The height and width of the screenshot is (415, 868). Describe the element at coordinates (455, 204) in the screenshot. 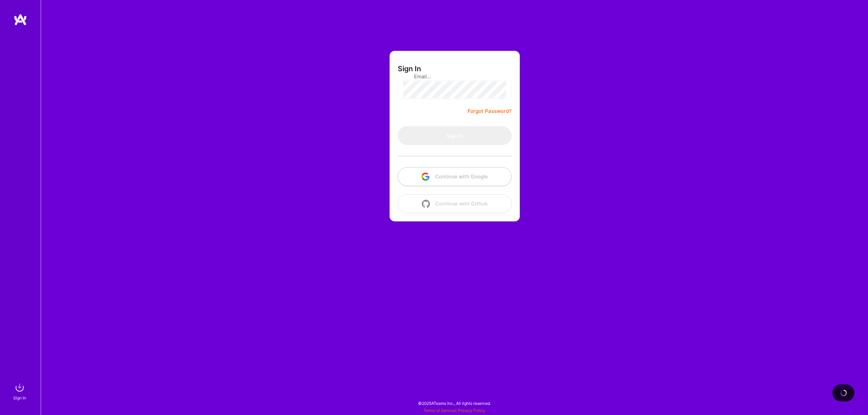

I see `button: Continue with Github` at that location.